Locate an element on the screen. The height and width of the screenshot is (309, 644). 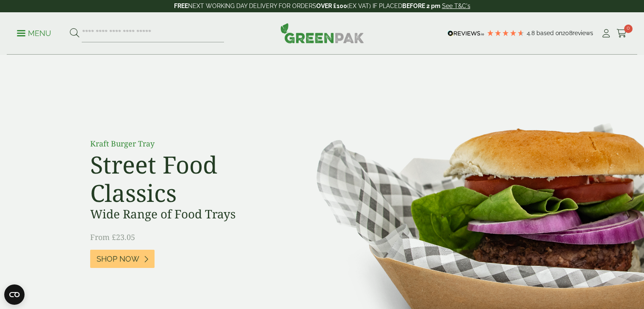
i: My Account is located at coordinates (606, 34).